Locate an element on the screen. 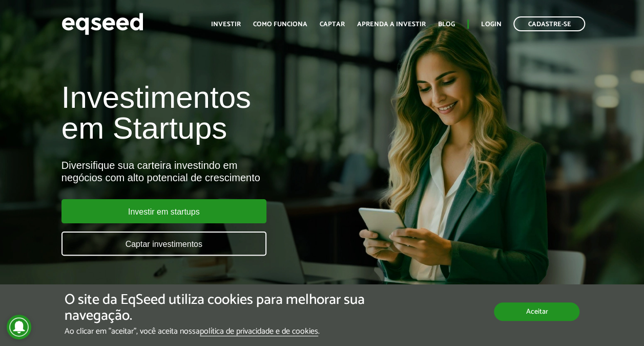 The image size is (644, 346). p: Ao clicar em "aceitar", você aceita nossa . is located at coordinates (219, 331).